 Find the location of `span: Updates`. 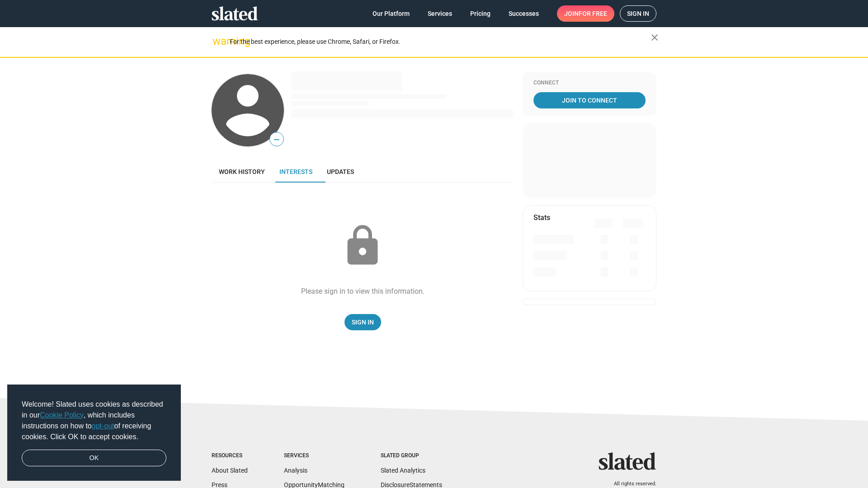

span: Updates is located at coordinates (340, 172).